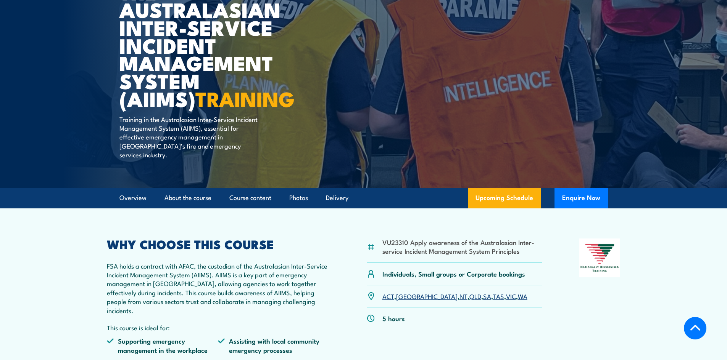 The width and height of the screenshot is (727, 360). I want to click on h2: WHY CHOOSE THIS COURSE, so click(218, 244).